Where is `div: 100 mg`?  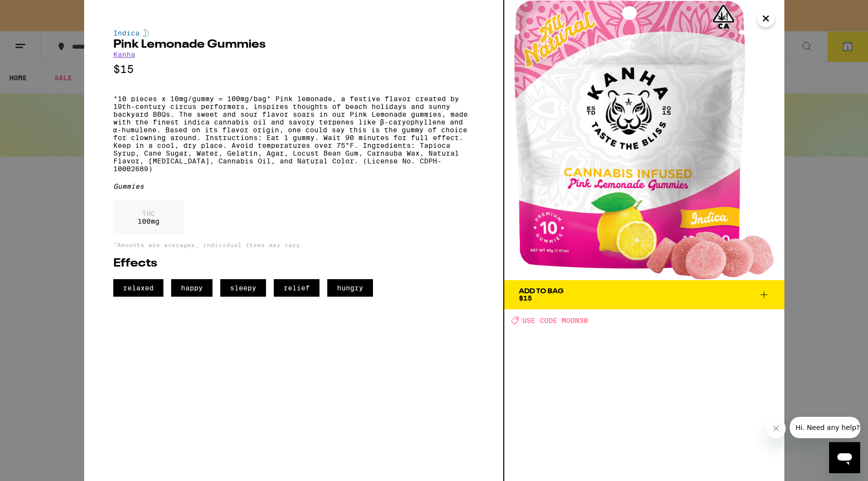 div: 100 mg is located at coordinates (148, 218).